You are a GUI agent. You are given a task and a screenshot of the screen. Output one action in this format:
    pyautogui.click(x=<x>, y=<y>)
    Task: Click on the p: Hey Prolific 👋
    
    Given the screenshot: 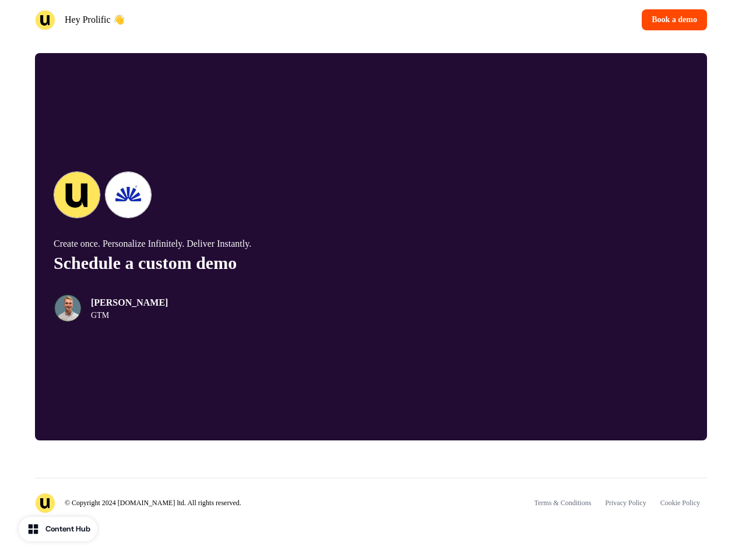 What is the action you would take?
    pyautogui.click(x=95, y=20)
    